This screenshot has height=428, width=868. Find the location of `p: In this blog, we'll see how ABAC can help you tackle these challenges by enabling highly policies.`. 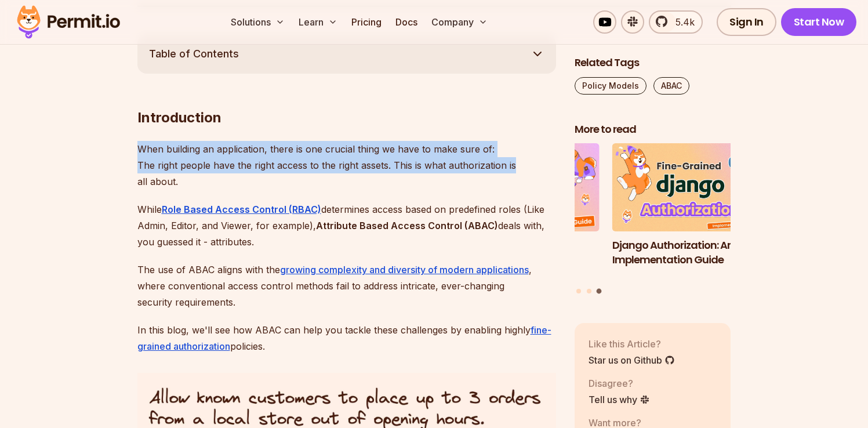

p: In this blog, we'll see how ABAC can help you tackle these challenges by enabling highly policies. is located at coordinates (347, 338).